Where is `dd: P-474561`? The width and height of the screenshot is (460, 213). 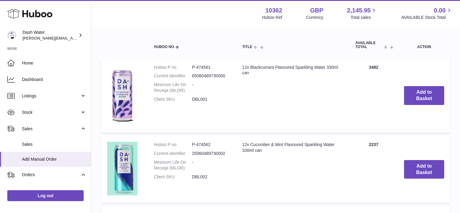 dd: P-474561 is located at coordinates (211, 67).